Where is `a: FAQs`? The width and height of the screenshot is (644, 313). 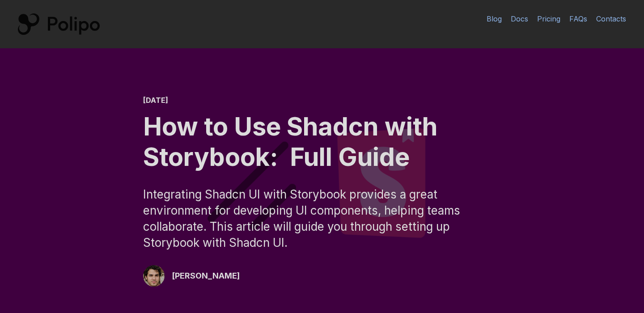
a: FAQs is located at coordinates (578, 19).